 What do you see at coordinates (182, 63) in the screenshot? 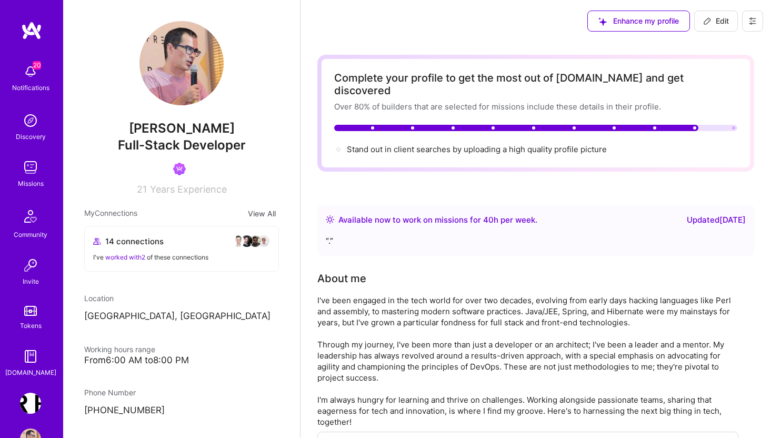
I see `img: User Avatar` at bounding box center [182, 63].